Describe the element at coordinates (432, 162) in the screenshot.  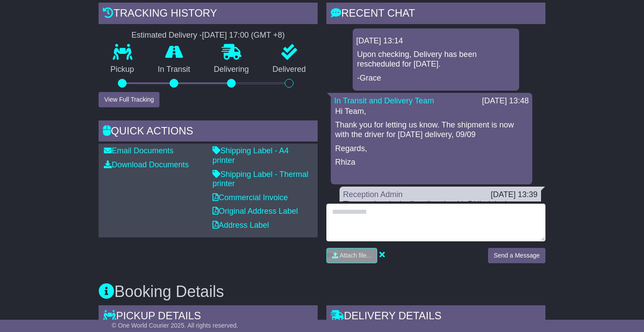
I see `p: Rhiza` at that location.